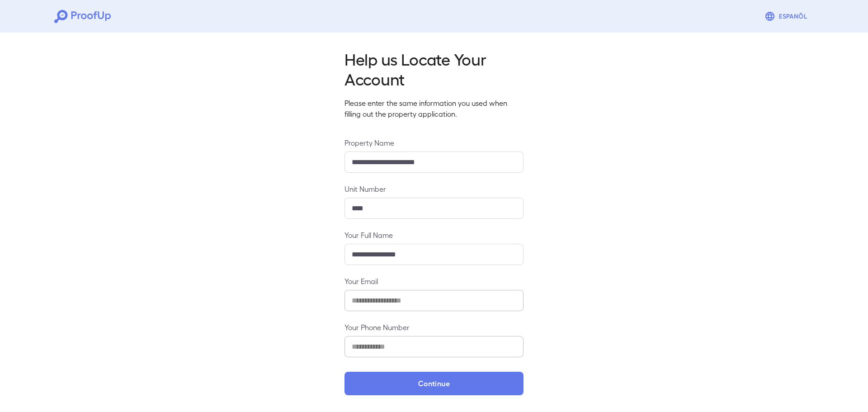 The width and height of the screenshot is (868, 412). What do you see at coordinates (434, 327) in the screenshot?
I see `label: Your Phone Number` at bounding box center [434, 327].